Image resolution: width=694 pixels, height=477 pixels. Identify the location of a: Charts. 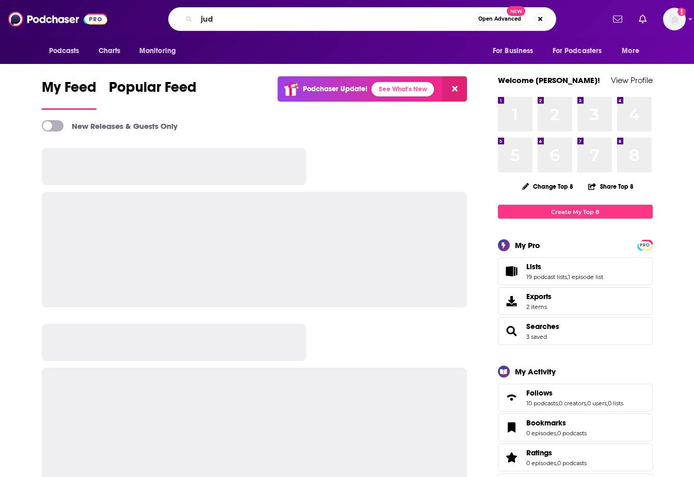
(109, 51).